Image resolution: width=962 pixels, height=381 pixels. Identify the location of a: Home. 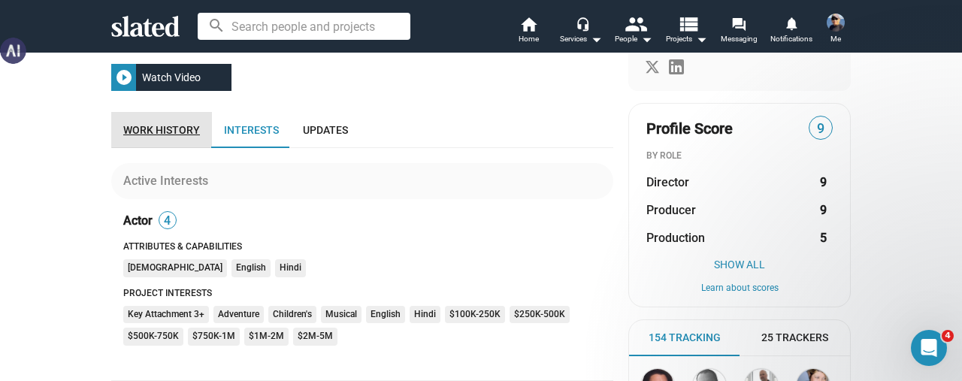
(528, 32).